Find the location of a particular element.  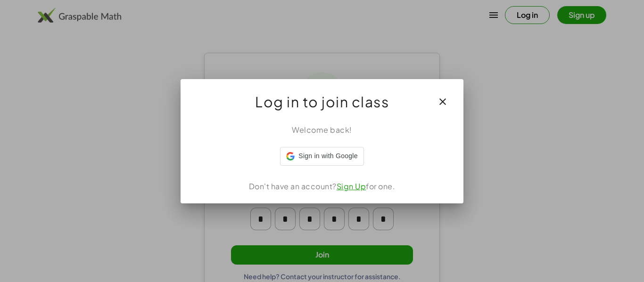

div: Welcome back! is located at coordinates (322, 130).